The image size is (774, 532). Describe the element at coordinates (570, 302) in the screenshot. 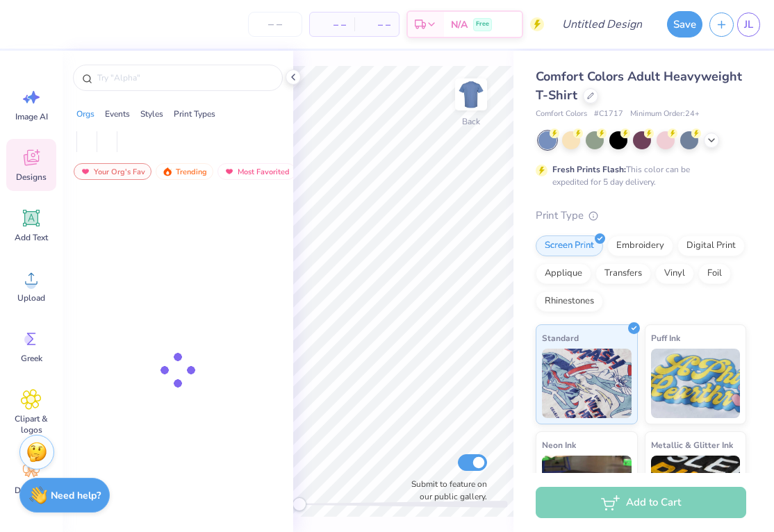

I see `div: Rhinestones` at that location.